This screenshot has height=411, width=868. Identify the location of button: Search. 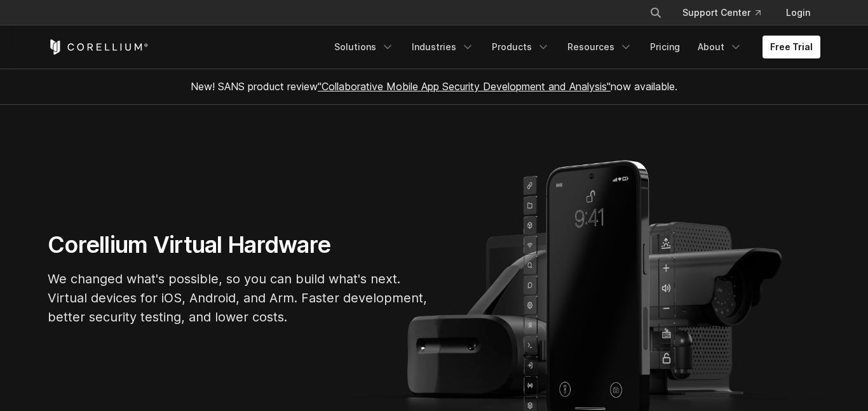
(656, 13).